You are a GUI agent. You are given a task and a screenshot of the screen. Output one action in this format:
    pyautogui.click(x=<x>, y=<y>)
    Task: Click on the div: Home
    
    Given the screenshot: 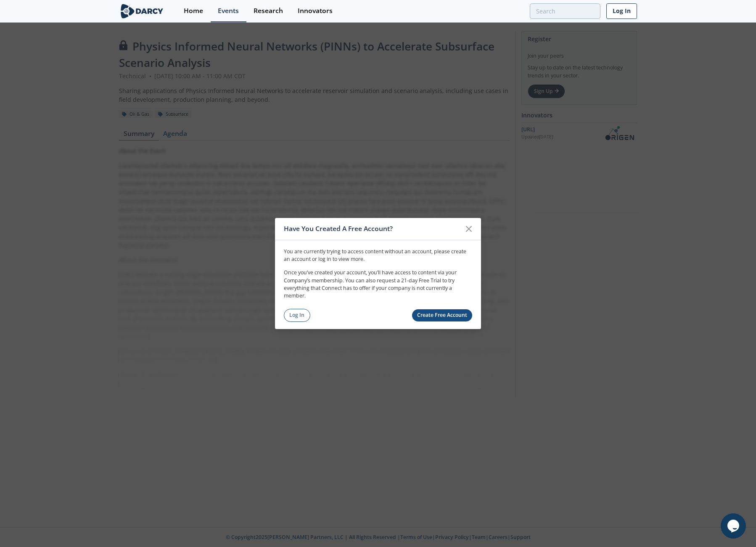 What is the action you would take?
    pyautogui.click(x=193, y=11)
    